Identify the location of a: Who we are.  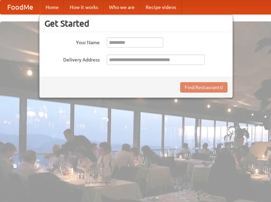
(122, 7).